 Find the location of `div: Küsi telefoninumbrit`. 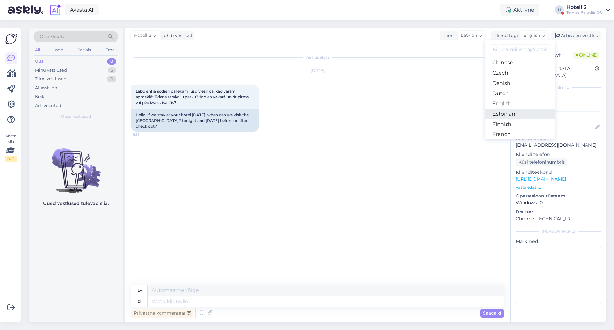

div: Küsi telefoninumbrit is located at coordinates (542, 162).